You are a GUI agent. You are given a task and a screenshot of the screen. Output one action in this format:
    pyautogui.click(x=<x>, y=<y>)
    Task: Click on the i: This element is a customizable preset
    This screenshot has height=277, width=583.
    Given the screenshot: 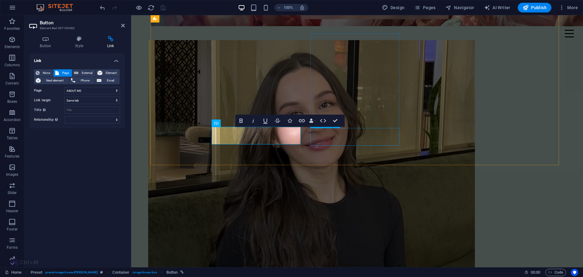 What is the action you would take?
    pyautogui.click(x=101, y=272)
    